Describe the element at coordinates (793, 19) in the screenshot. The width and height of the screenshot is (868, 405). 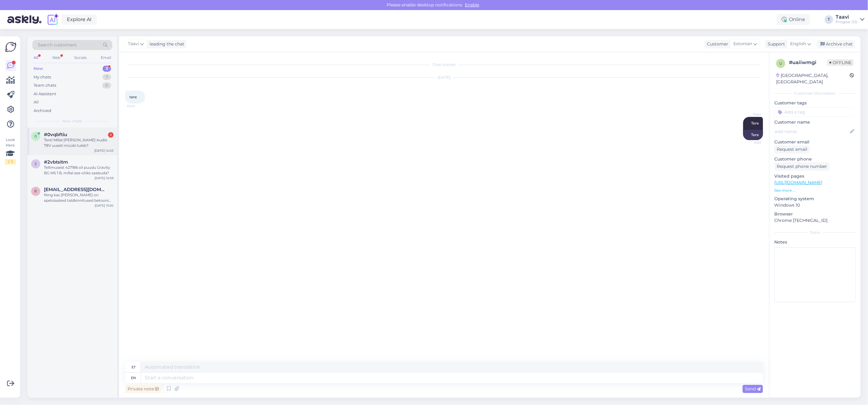
I see `div: Online` at that location.